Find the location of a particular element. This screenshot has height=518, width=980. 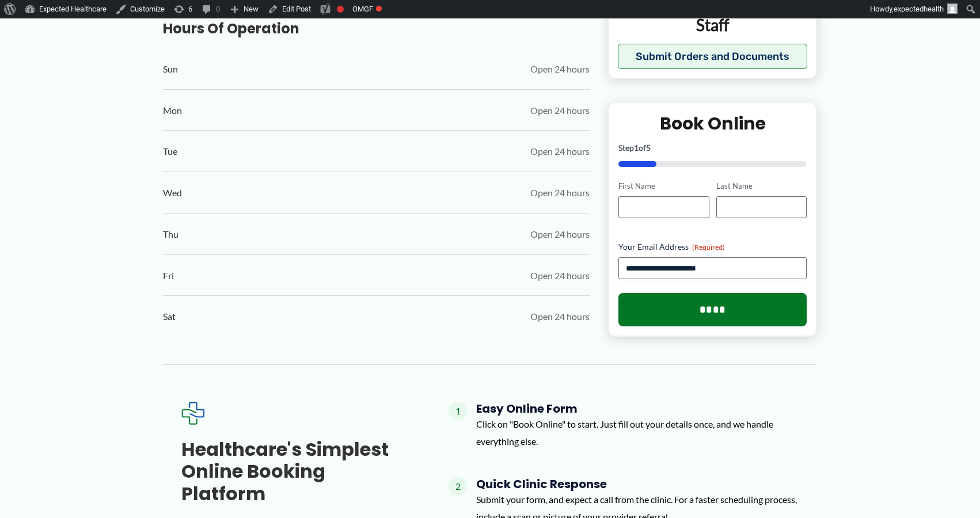

span: Sat is located at coordinates (169, 316).